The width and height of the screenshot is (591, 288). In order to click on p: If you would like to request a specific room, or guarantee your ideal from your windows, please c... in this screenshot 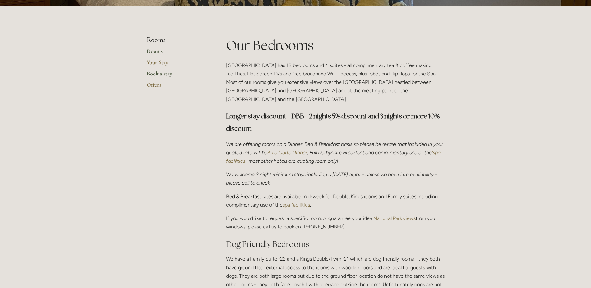, I will do `click(335, 222)`.